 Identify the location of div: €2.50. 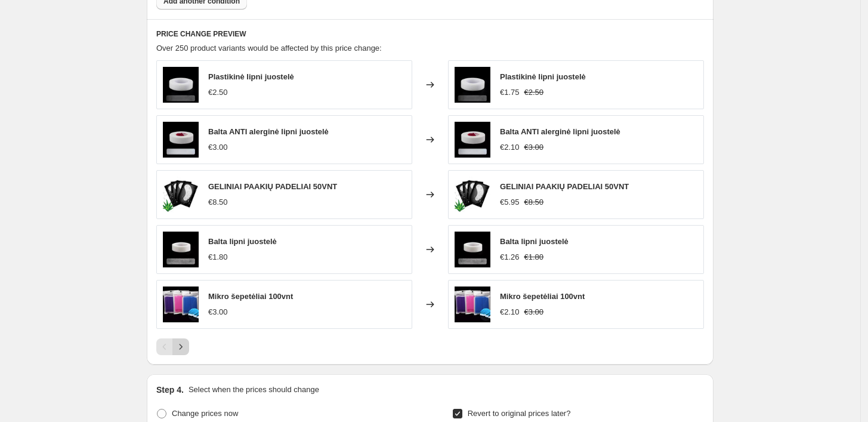
(218, 92).